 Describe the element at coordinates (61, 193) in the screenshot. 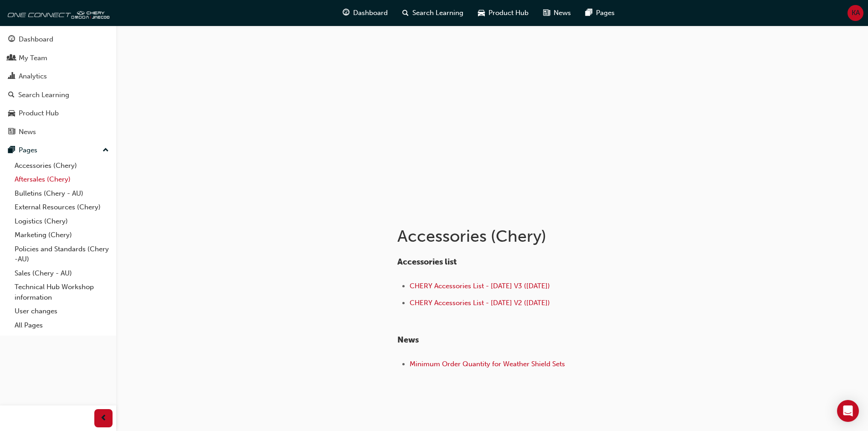

I see `a: Bulletins (Chery - AU)` at that location.